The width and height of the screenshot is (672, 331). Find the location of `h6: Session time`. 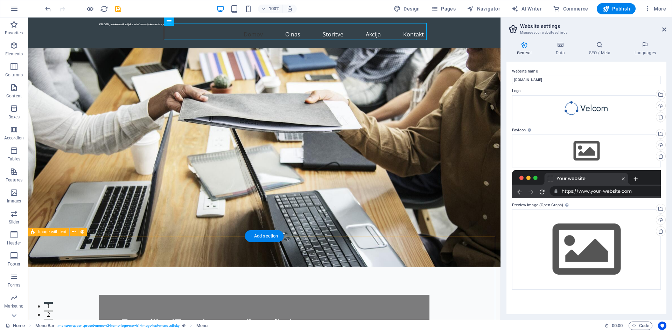

h6: Session time is located at coordinates (614, 326).